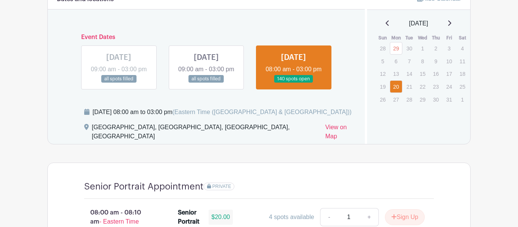  Describe the element at coordinates (396, 48) in the screenshot. I see `a: 29` at that location.